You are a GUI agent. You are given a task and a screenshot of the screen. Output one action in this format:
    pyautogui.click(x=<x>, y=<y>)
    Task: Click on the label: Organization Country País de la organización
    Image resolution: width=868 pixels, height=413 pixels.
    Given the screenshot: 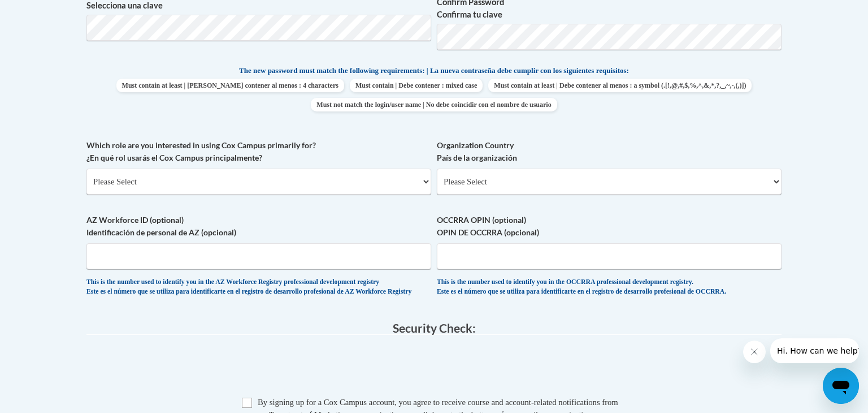 What is the action you would take?
    pyautogui.click(x=609, y=152)
    